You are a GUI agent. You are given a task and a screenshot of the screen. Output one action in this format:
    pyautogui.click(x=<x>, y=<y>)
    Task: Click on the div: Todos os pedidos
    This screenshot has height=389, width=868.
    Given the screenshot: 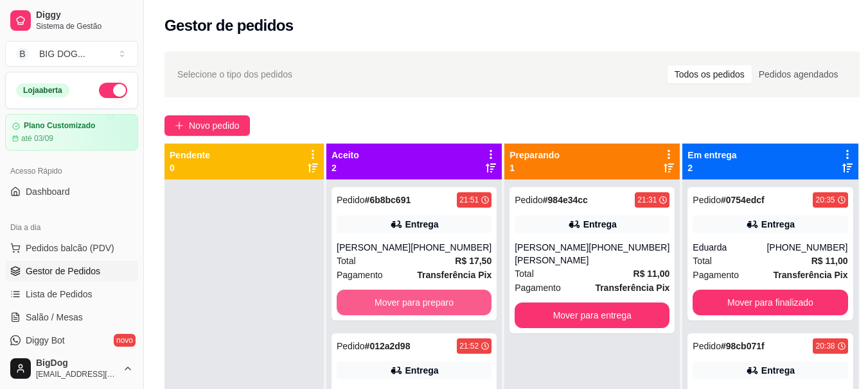 What is the action you would take?
    pyautogui.click(x=709, y=75)
    